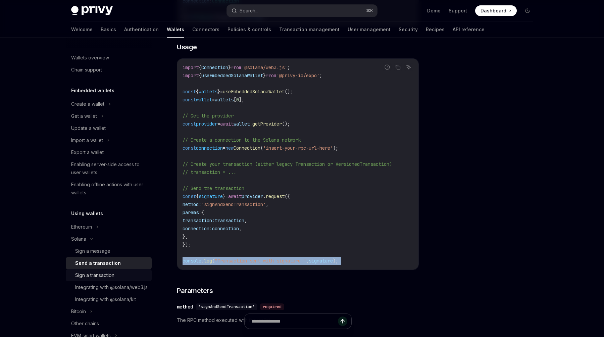 The image size is (604, 337). Describe the element at coordinates (109, 128) in the screenshot. I see `a: Update a wallet` at that location.